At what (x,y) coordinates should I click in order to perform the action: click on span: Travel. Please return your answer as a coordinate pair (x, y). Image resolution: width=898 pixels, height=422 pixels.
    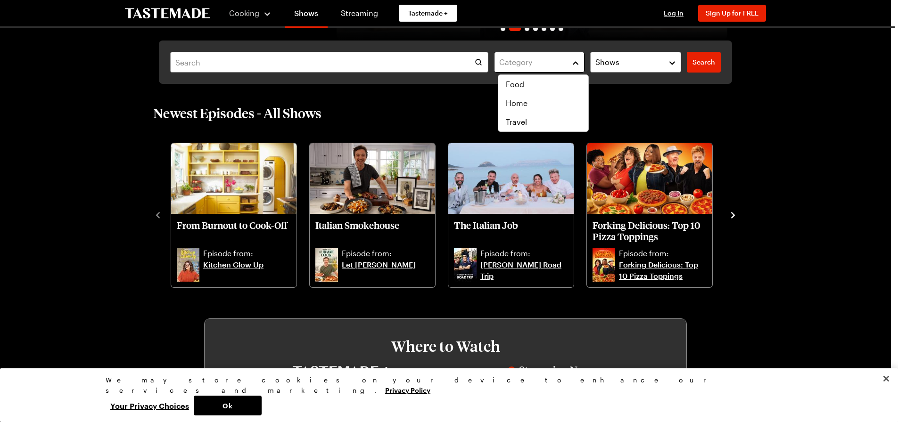
    Looking at the image, I should click on (516, 122).